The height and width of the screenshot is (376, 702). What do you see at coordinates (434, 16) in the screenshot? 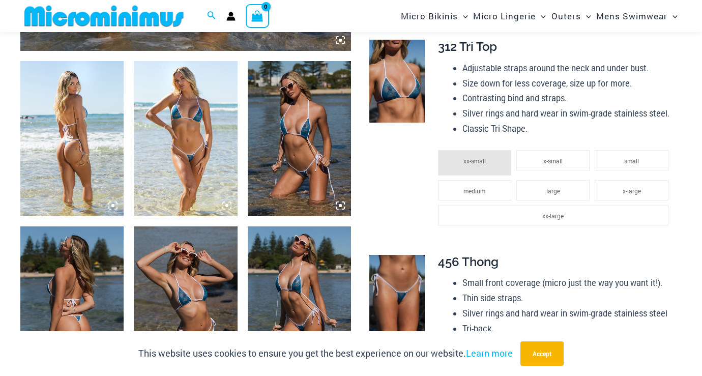
I see `a: Micro BikinisMenu ToggleMenu Toggle` at bounding box center [434, 16].